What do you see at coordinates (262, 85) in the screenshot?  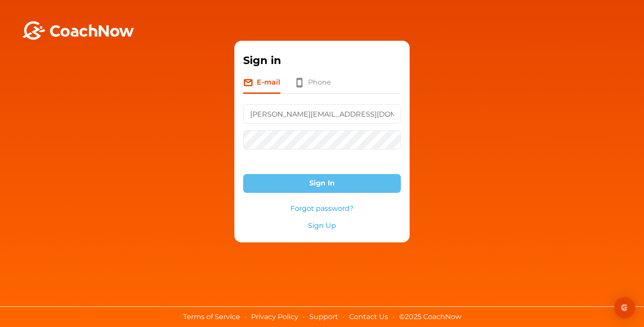 I see `li: E-mail` at bounding box center [262, 85].